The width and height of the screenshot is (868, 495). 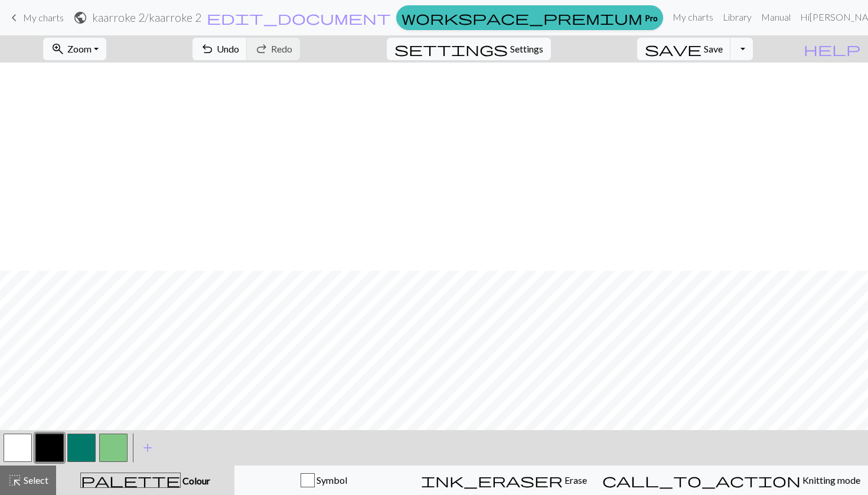 I want to click on span: add, so click(x=148, y=448).